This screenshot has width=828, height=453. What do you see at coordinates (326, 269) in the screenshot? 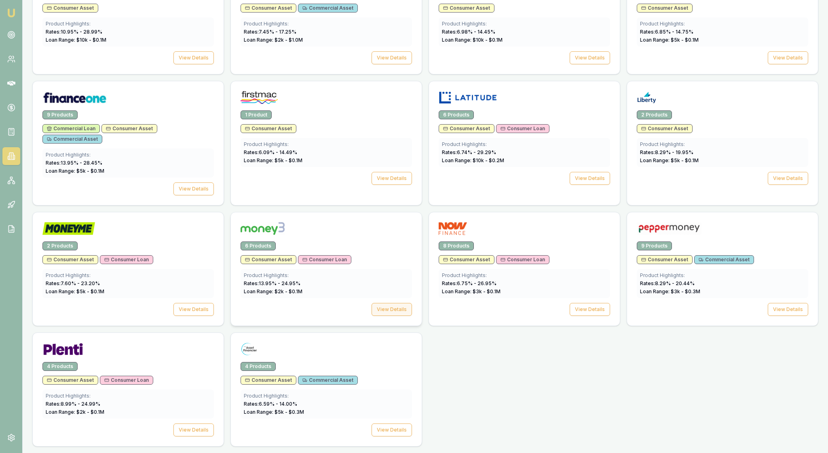
I see `a: Money3 logo6 ProductsConsumer AssetConsumer LoanProduct Highlights:Rates:13.95% - 24.95%Loan Rang...` at bounding box center [326, 269].